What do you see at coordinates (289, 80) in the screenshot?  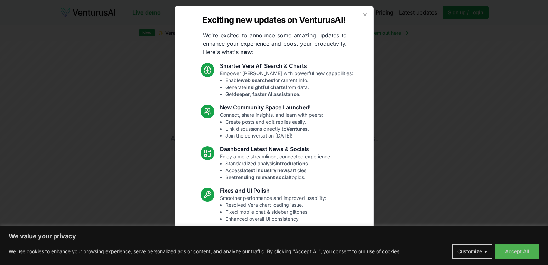 I see `li: Enable for current info.` at bounding box center [289, 80].